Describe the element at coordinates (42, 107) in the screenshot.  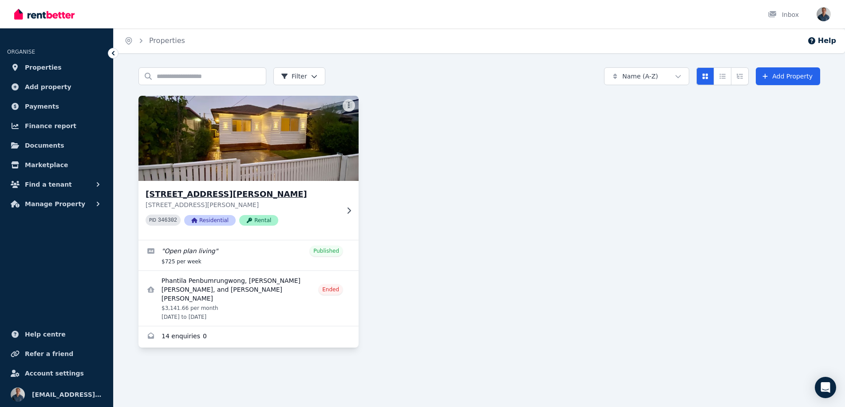
I see `span: Payments` at that location.